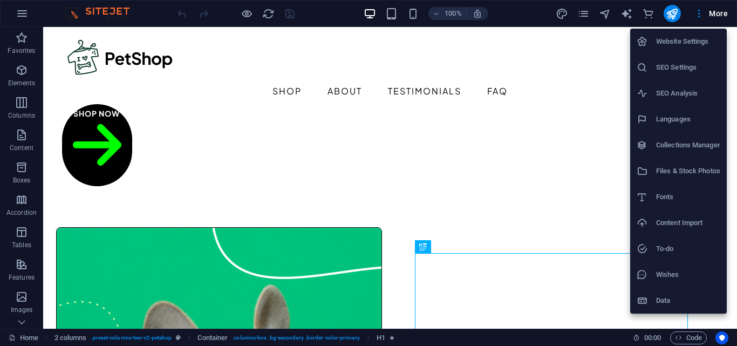  Describe the element at coordinates (688, 197) in the screenshot. I see `h6: Fonts` at that location.